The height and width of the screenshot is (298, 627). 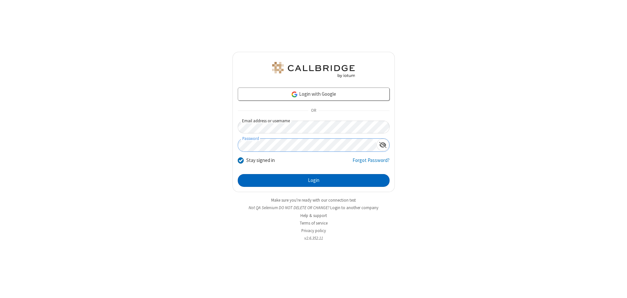 I want to click on a: Terms of service, so click(x=313, y=223).